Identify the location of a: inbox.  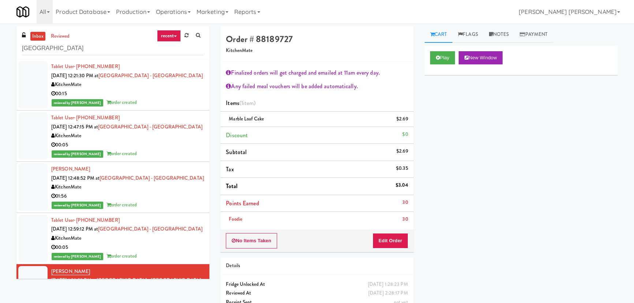
(38, 36).